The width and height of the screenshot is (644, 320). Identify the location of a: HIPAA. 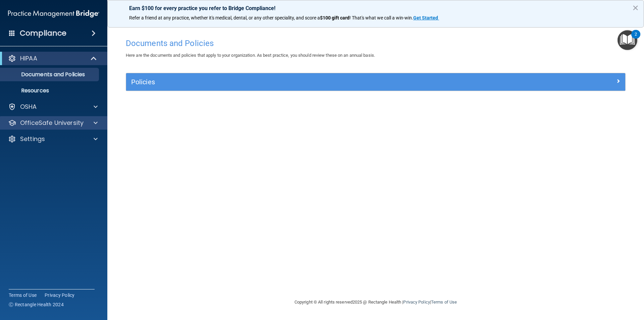
(53, 58).